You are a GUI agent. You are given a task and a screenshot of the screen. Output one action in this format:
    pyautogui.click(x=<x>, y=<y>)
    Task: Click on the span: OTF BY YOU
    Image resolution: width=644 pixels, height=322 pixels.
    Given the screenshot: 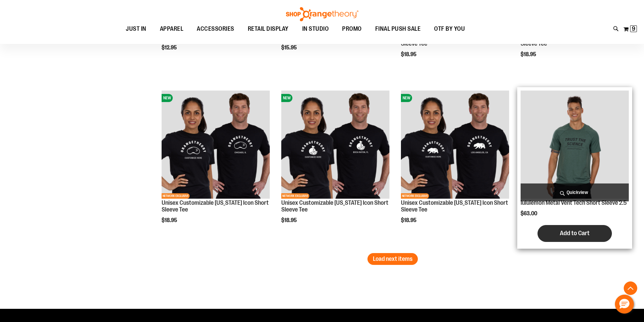 What is the action you would take?
    pyautogui.click(x=449, y=29)
    